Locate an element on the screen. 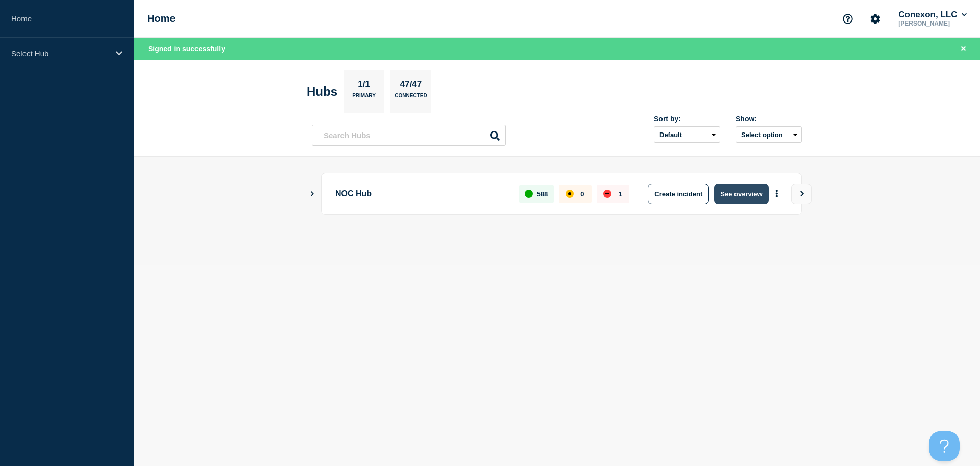  p: 588 is located at coordinates (543, 193).